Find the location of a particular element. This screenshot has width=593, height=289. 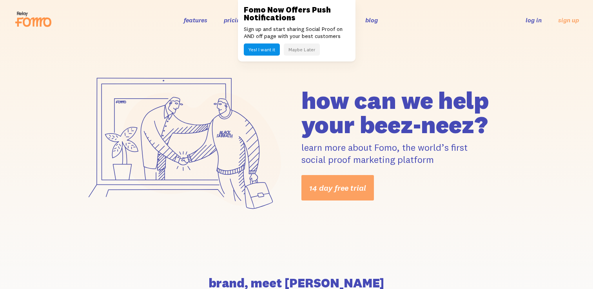

a: pricing is located at coordinates (234, 20).